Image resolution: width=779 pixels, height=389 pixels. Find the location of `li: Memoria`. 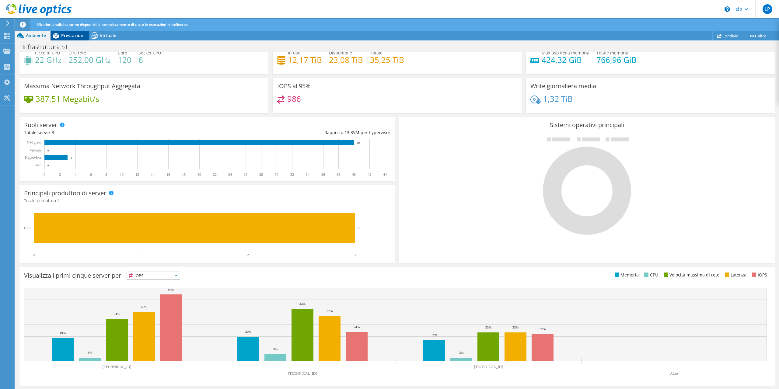

li: Memoria is located at coordinates (626, 275).